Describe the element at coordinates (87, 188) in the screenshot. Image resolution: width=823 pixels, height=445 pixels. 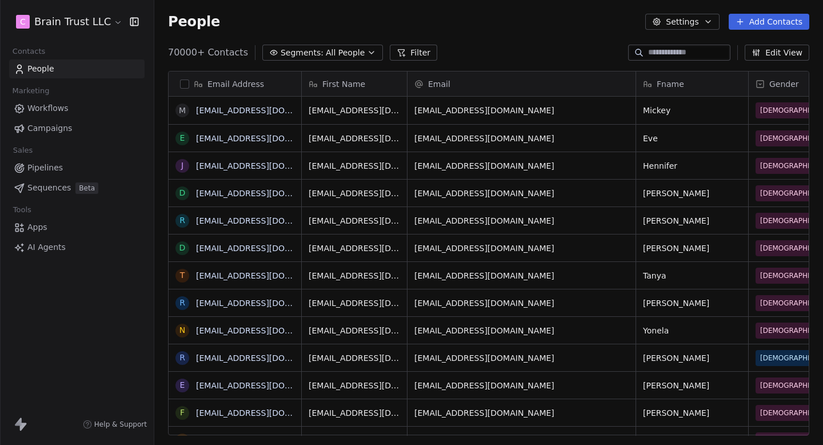
I see `span: Beta` at that location.